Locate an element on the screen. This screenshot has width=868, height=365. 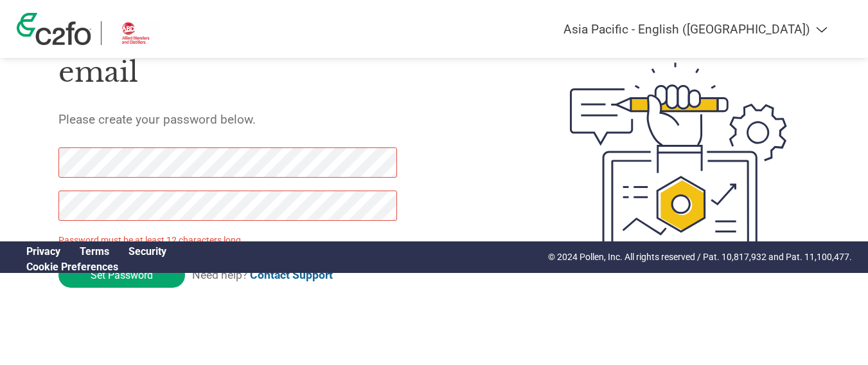
img: c2fo logo is located at coordinates (54, 29).